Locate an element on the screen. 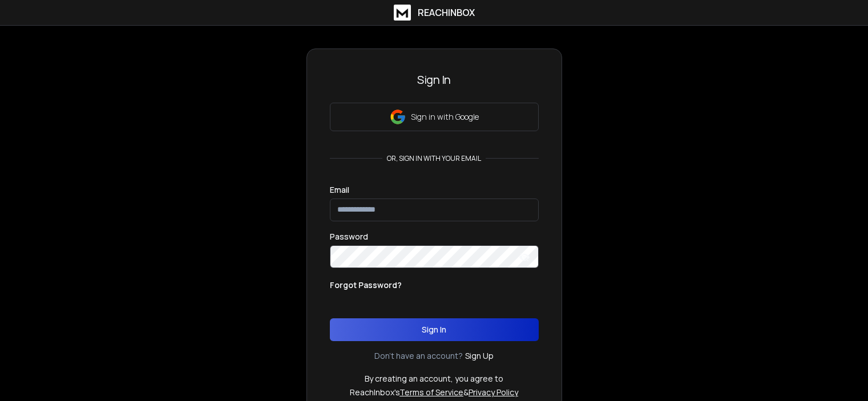 The width and height of the screenshot is (868, 401). a: Sign Up is located at coordinates (479, 356).